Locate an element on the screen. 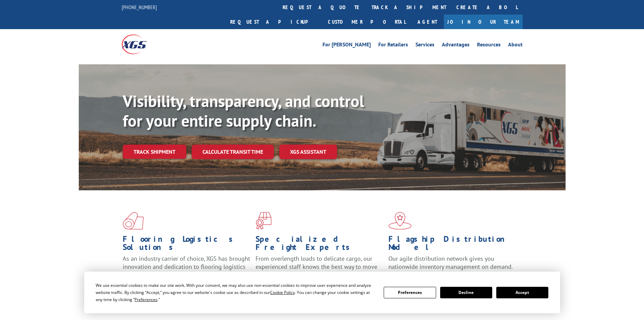  img: xgs-icon-focused-on-flooring-red is located at coordinates (263, 220).